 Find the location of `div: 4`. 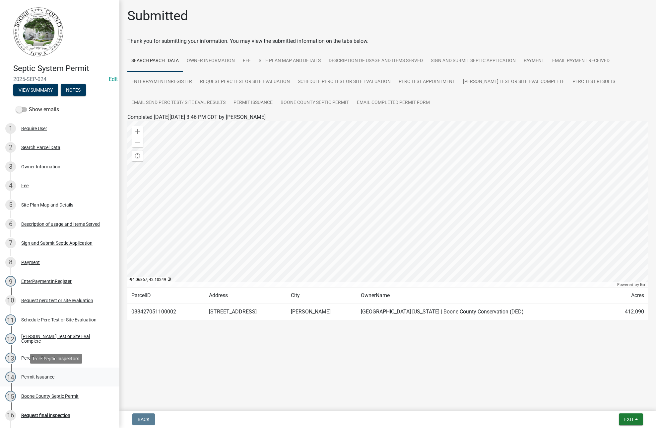

div: 4 is located at coordinates (11, 185).